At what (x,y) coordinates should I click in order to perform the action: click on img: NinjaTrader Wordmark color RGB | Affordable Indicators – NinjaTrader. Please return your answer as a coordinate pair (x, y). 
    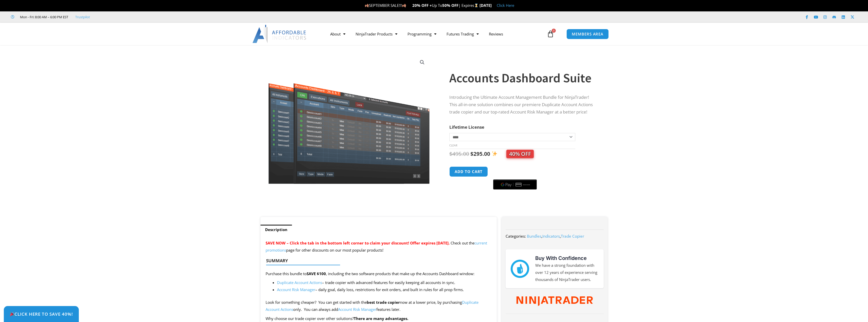
    Looking at the image, I should click on (554, 301).